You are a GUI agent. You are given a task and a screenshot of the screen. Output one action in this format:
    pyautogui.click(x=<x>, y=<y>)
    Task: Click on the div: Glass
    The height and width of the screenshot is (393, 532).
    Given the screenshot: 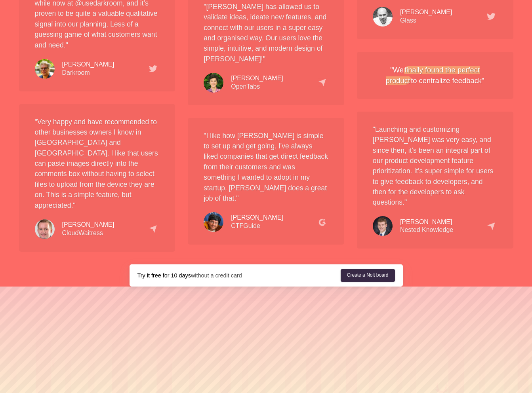 What is the action you would take?
    pyautogui.click(x=426, y=17)
    